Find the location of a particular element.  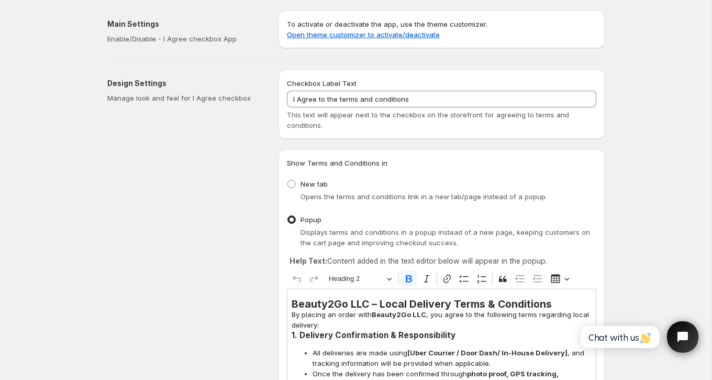

p: Enable/Disable - I Agree checkbox App is located at coordinates (184, 39).